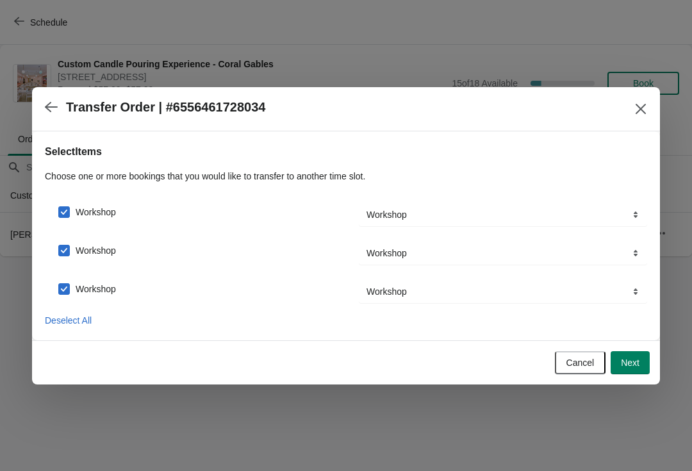 This screenshot has width=692, height=471. I want to click on span: Deselect All, so click(68, 320).